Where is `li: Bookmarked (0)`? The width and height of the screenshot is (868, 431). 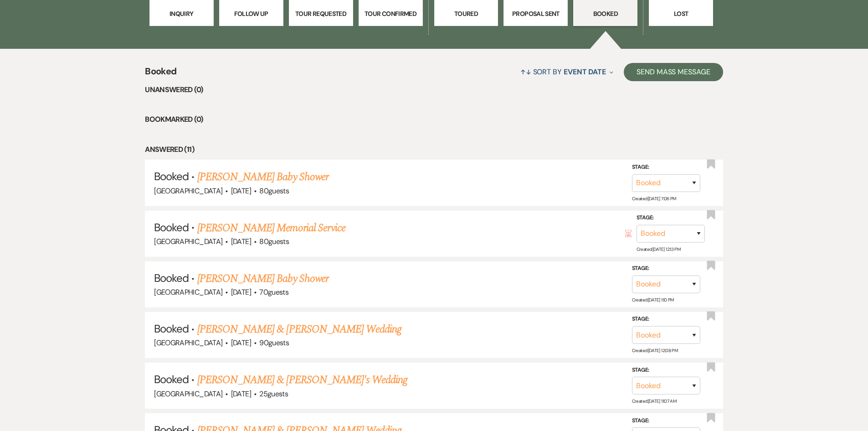
li: Bookmarked (0) is located at coordinates (434, 120).